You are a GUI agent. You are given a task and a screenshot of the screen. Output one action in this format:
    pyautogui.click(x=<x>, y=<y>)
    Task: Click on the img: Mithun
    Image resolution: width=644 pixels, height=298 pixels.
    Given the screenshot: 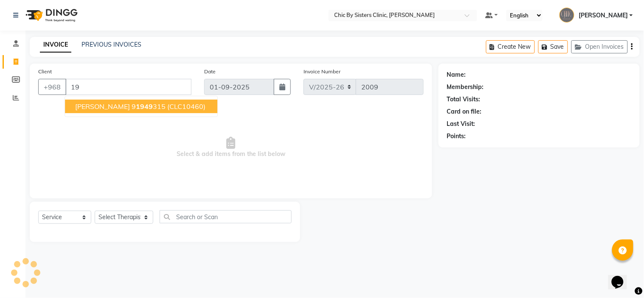 What is the action you would take?
    pyautogui.click(x=567, y=15)
    